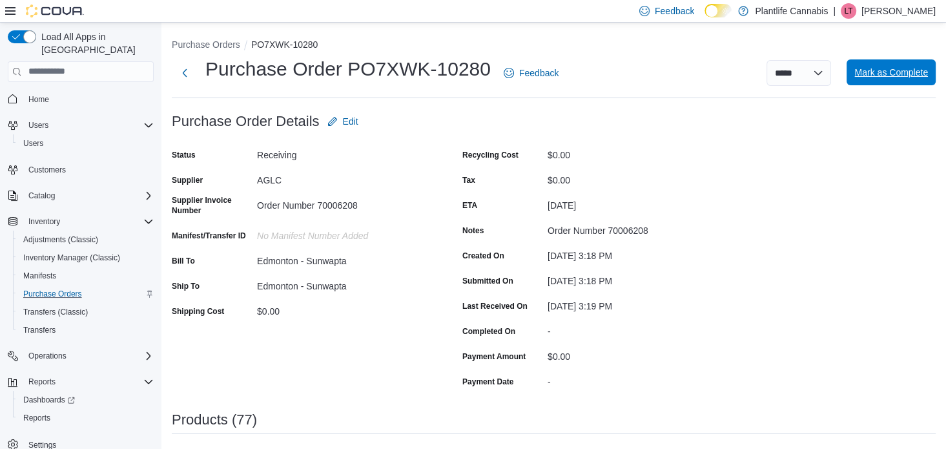 The width and height of the screenshot is (946, 449). What do you see at coordinates (209, 236) in the screenshot?
I see `label: Manifest/Transfer ID` at bounding box center [209, 236].